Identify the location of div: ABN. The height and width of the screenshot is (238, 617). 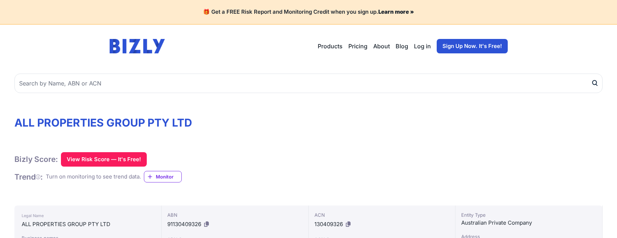
(235, 215).